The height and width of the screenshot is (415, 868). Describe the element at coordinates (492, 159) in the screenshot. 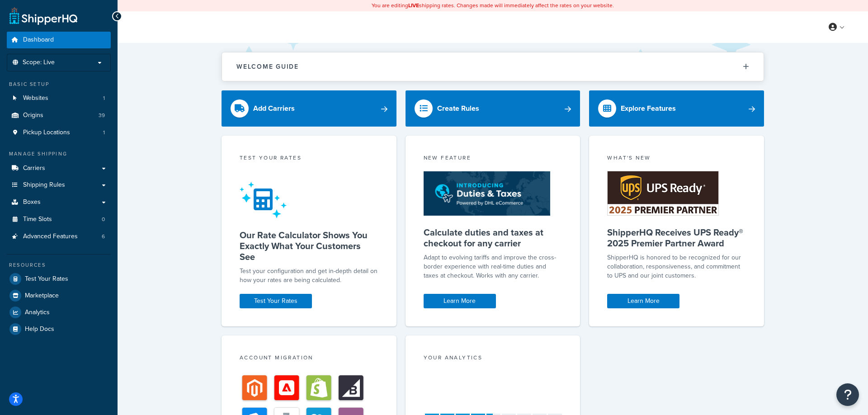

I see `div: New Feature` at that location.